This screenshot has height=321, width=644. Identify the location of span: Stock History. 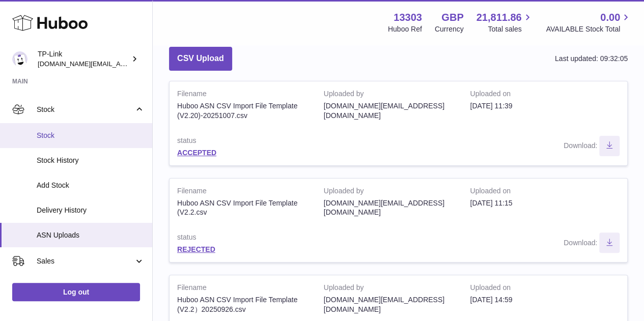
(91, 160).